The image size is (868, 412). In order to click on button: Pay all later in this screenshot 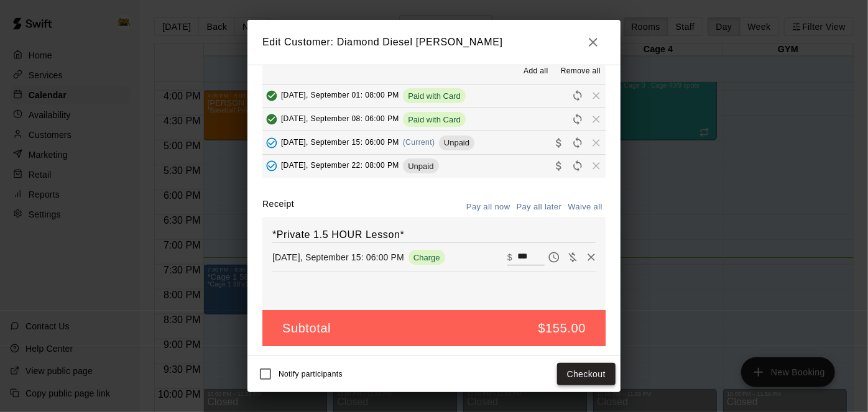, I will do `click(539, 207)`.